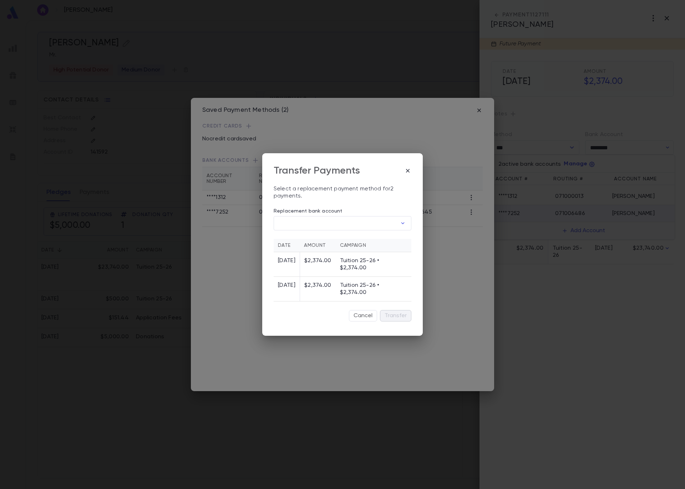  I want to click on div: Transfer Payments, so click(317, 171).